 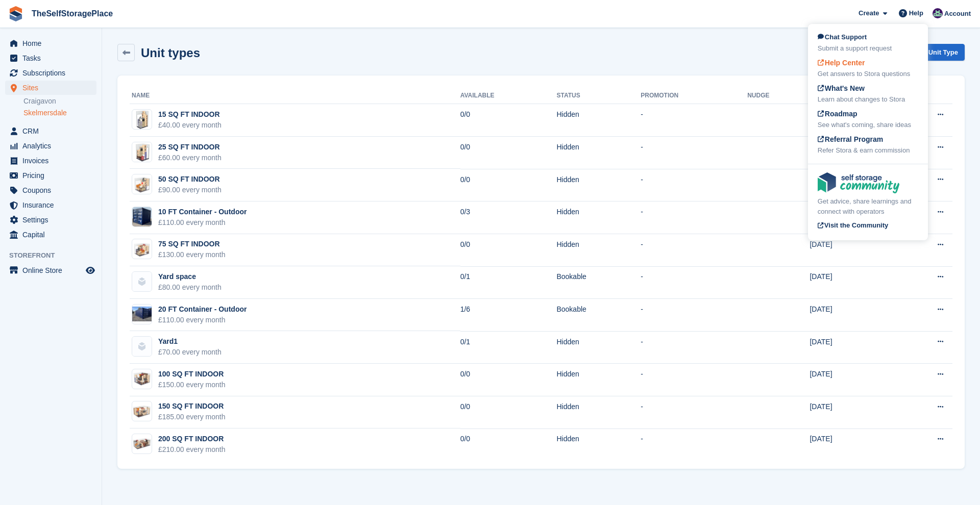 What do you see at coordinates (53, 43) in the screenshot?
I see `span: Home` at bounding box center [53, 43].